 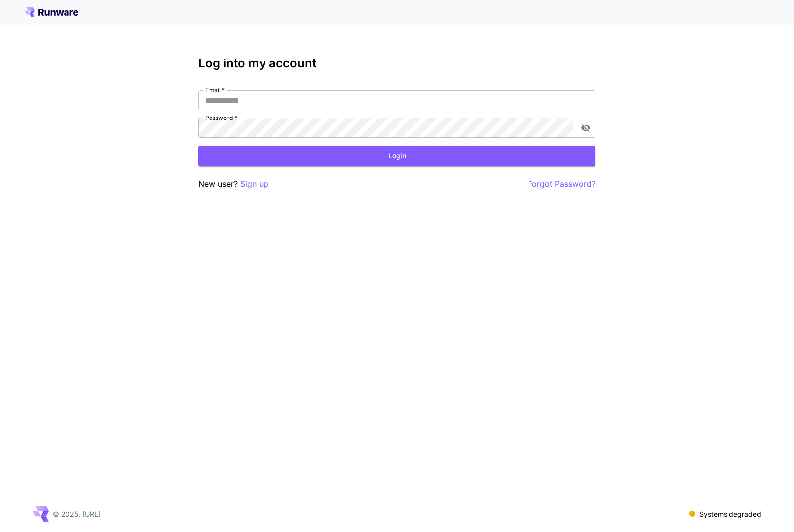 I want to click on p: Forgot Password?, so click(x=561, y=184).